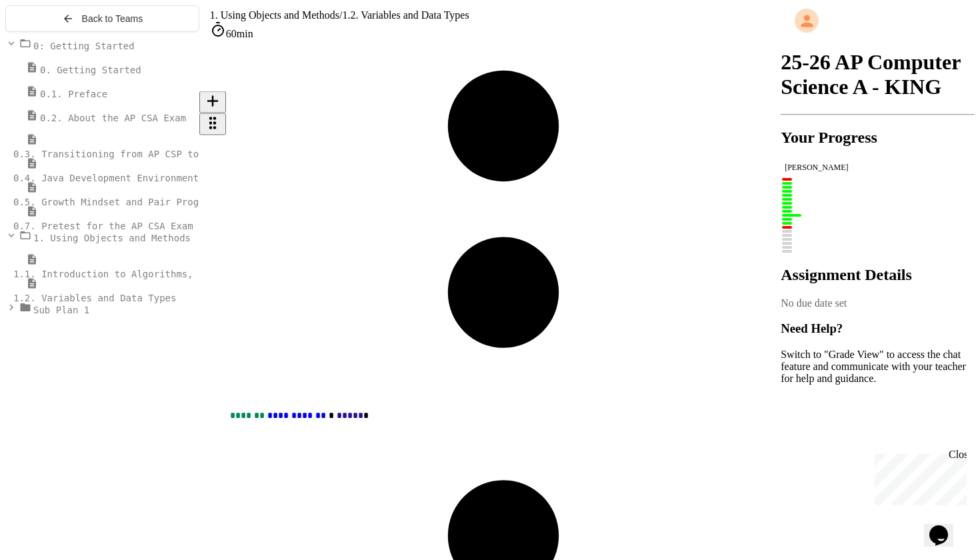  I want to click on h2: Assignment Details, so click(878, 275).